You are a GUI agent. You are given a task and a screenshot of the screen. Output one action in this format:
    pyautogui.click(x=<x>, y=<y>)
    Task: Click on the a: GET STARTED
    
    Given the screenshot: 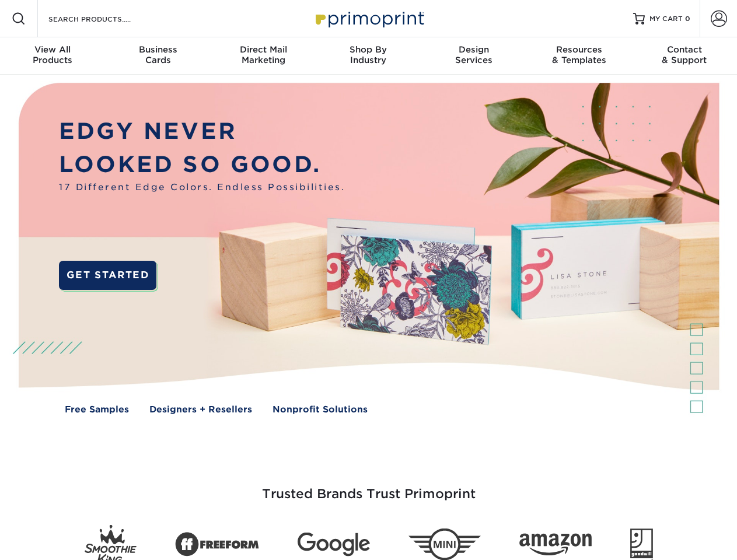 What is the action you would take?
    pyautogui.click(x=107, y=275)
    